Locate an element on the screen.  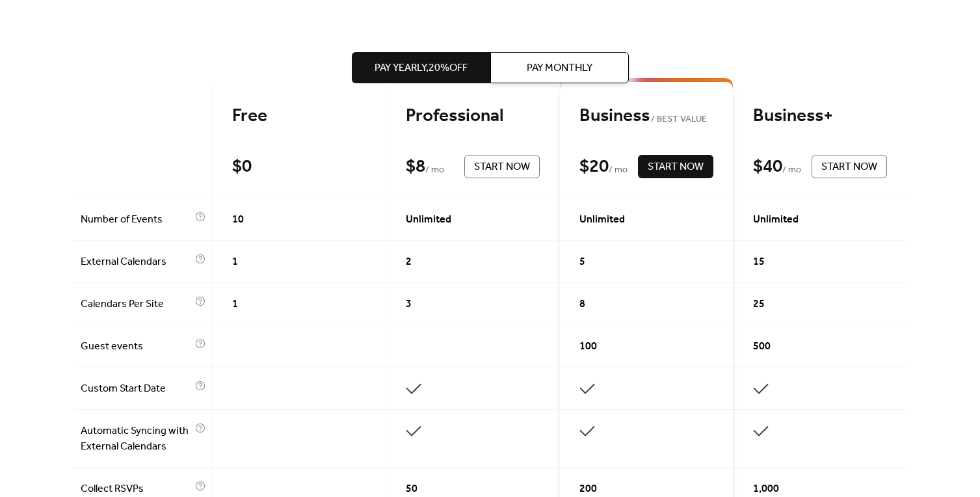
span: 2 is located at coordinates (408, 263).